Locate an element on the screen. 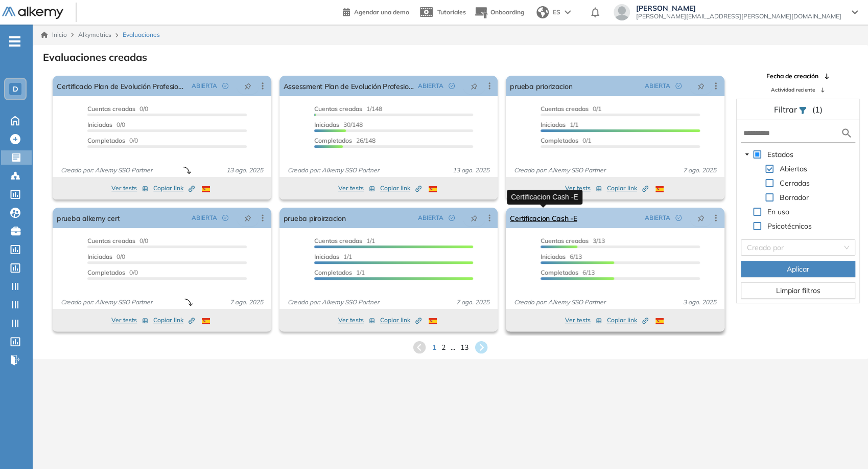 The height and width of the screenshot is (469, 868). h3: Evaluaciones creadas is located at coordinates (95, 57).